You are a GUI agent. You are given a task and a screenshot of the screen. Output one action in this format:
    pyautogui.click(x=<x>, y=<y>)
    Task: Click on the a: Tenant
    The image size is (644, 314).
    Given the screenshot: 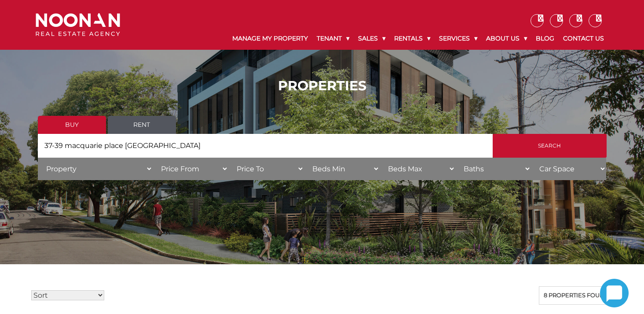 What is the action you would take?
    pyautogui.click(x=333, y=38)
    